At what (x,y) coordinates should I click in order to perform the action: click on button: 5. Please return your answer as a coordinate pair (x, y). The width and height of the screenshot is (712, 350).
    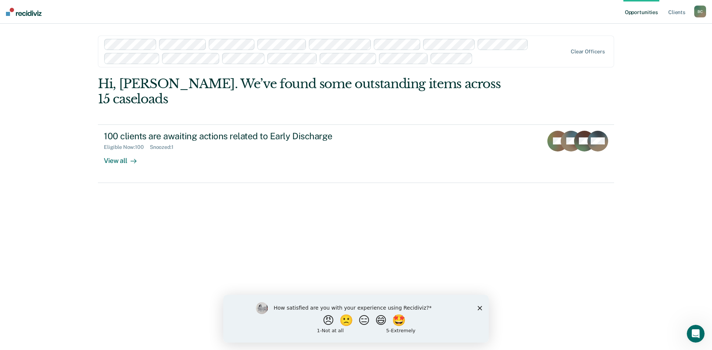
    Looking at the image, I should click on (176, 26).